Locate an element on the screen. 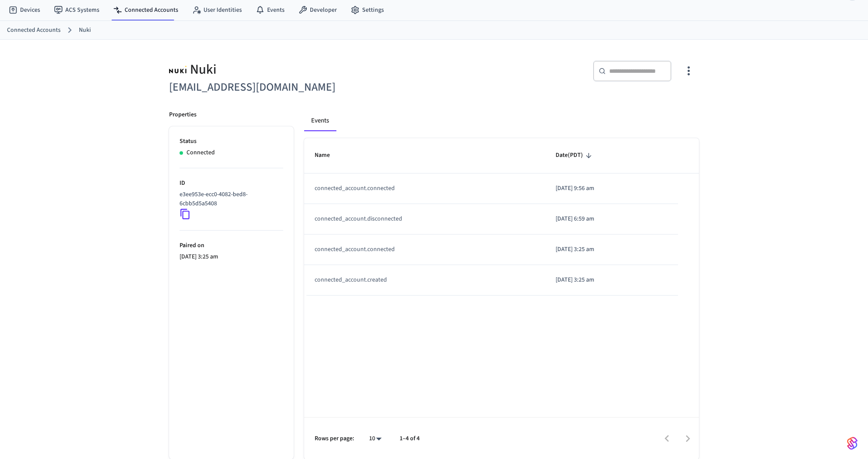 This screenshot has height=459, width=868. p: Properties is located at coordinates (183, 115).